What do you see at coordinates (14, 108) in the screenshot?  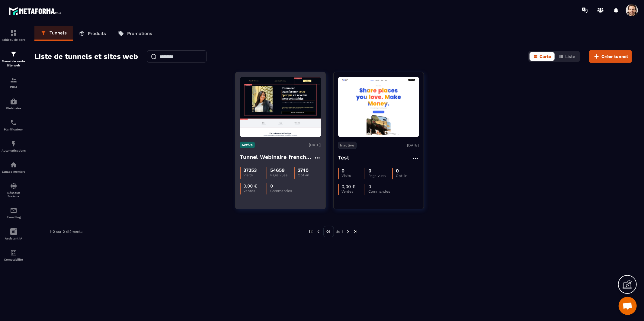 I see `p: Webinaire` at bounding box center [14, 108].